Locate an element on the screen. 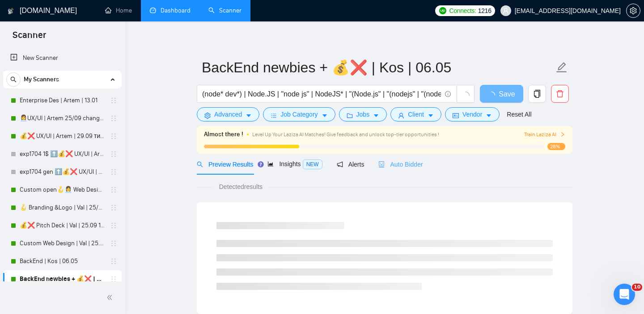 The width and height of the screenshot is (644, 314). button: copy is located at coordinates (537, 94).